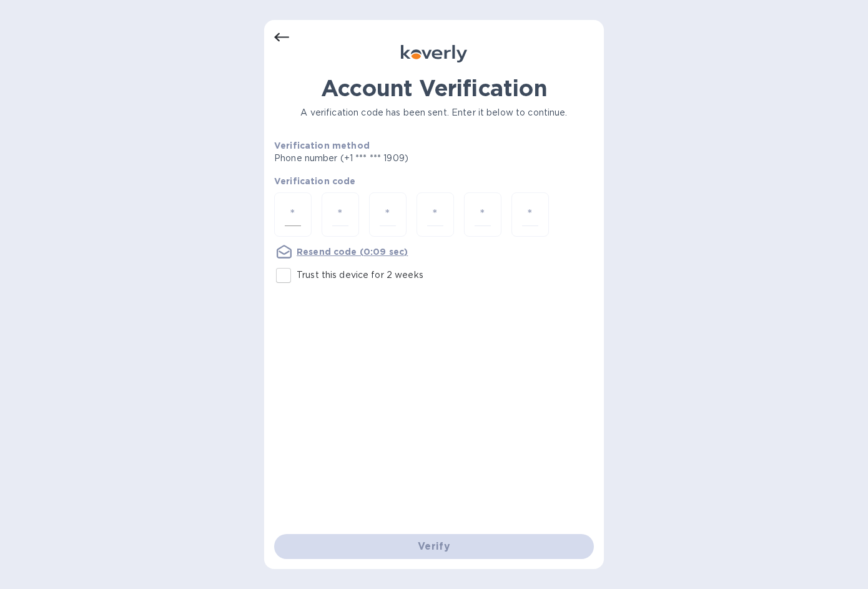 Image resolution: width=868 pixels, height=589 pixels. What do you see at coordinates (321, 146) in the screenshot?
I see `b: Verification method` at bounding box center [321, 146].